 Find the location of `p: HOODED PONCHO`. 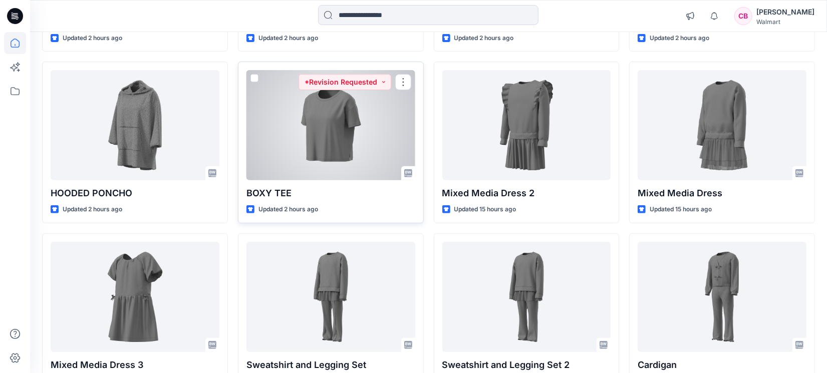

p: HOODED PONCHO is located at coordinates (135, 193).